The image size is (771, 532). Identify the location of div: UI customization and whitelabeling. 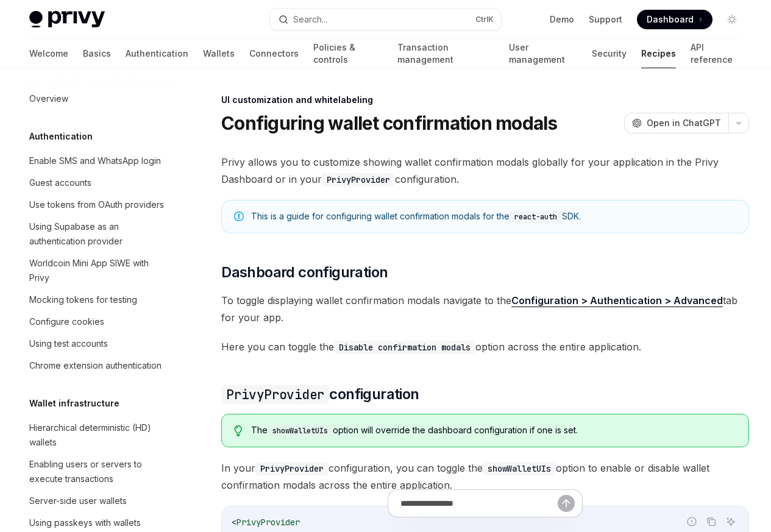
(486, 100).